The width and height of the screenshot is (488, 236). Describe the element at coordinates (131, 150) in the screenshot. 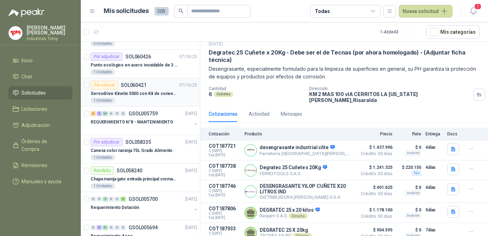

I see `p: Caneca color naranja 75L Grado Alimento` at that location.